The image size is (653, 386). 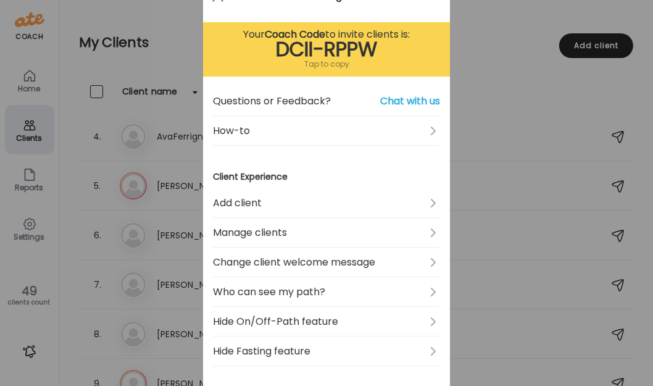 I want to click on div: Tap to copy, so click(x=326, y=64).